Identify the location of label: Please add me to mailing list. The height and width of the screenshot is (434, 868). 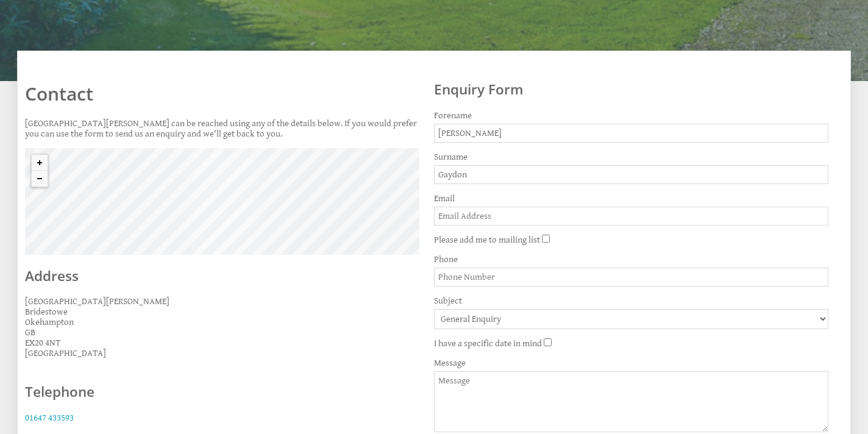
(487, 240).